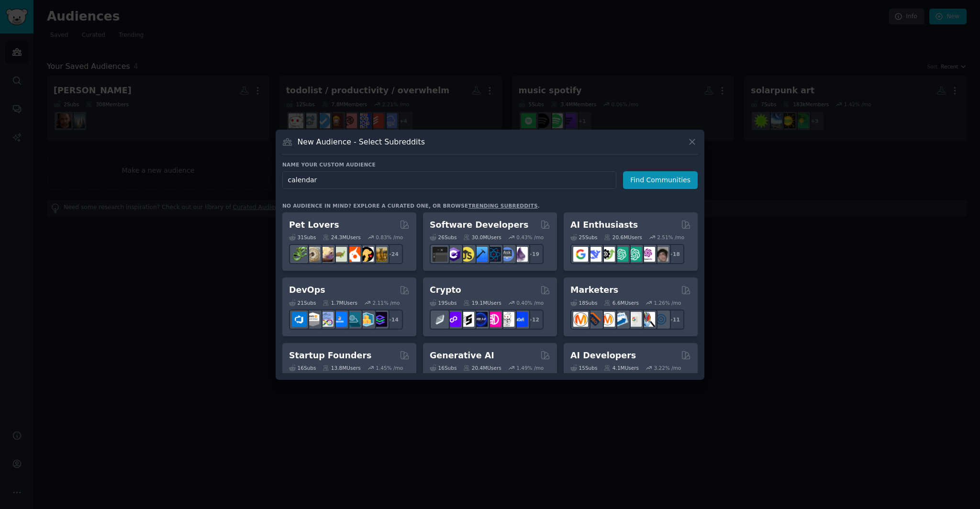 The width and height of the screenshot is (980, 509). Describe the element at coordinates (480, 254) in the screenshot. I see `img: iOSProgramming` at that location.